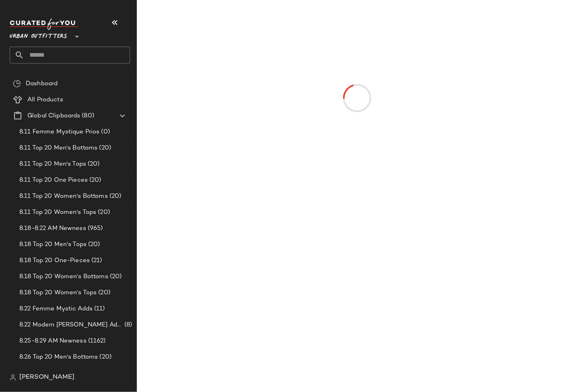 The height and width of the screenshot is (392, 577). I want to click on span: (21), so click(96, 261).